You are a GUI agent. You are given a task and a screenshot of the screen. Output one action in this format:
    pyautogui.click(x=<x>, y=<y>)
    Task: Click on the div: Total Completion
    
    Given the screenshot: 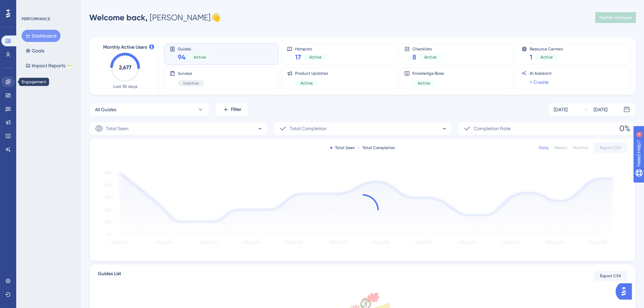 What is the action you would take?
    pyautogui.click(x=376, y=148)
    